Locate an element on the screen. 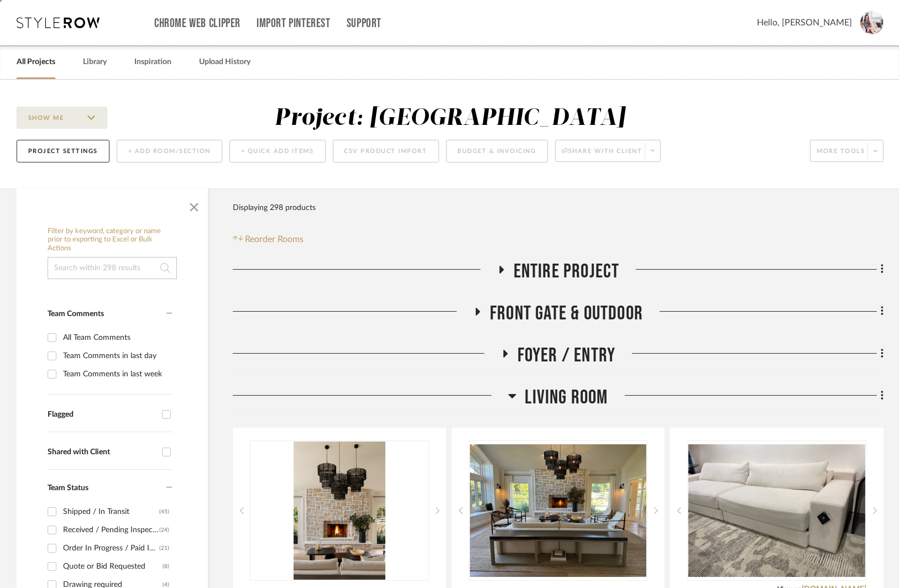 Image resolution: width=899 pixels, height=588 pixels. span: Team Status is located at coordinates (68, 488).